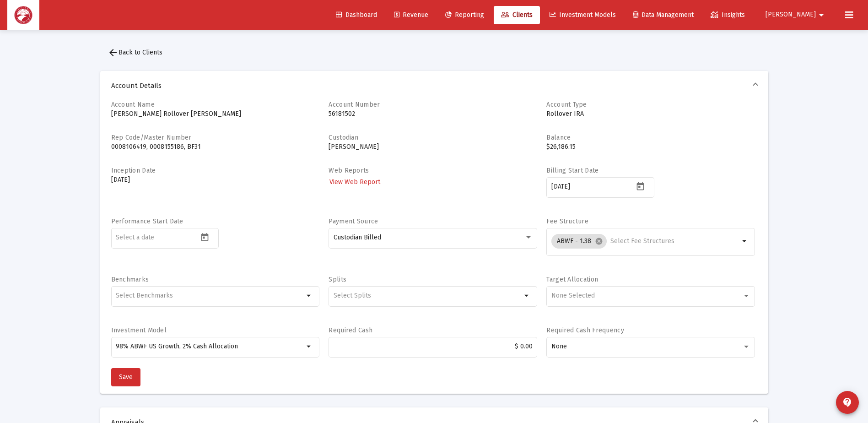 This screenshot has height=423, width=868. What do you see at coordinates (434, 86) in the screenshot?
I see `mat-expansion-panel-header: Account Details` at bounding box center [434, 86].